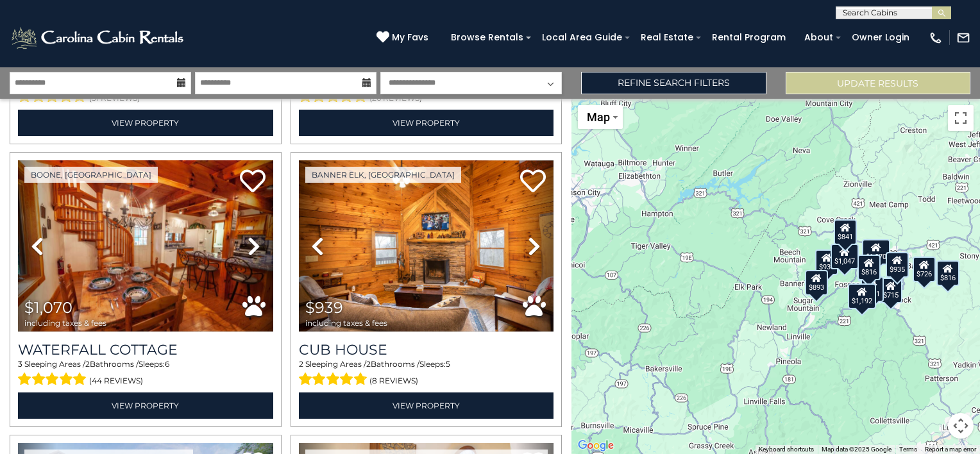 The width and height of the screenshot is (980, 454). What do you see at coordinates (600, 117) in the screenshot?
I see `button: Change map style` at bounding box center [600, 117].